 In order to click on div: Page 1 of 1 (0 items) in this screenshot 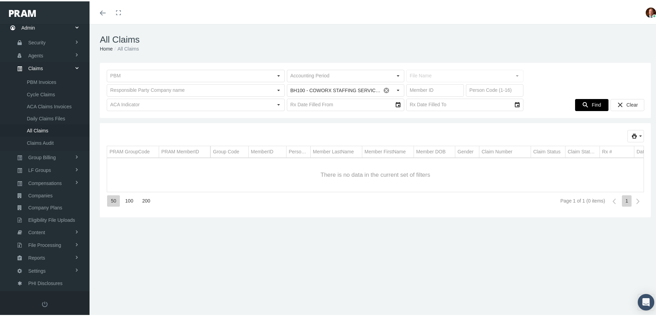, I will do `click(583, 200)`.